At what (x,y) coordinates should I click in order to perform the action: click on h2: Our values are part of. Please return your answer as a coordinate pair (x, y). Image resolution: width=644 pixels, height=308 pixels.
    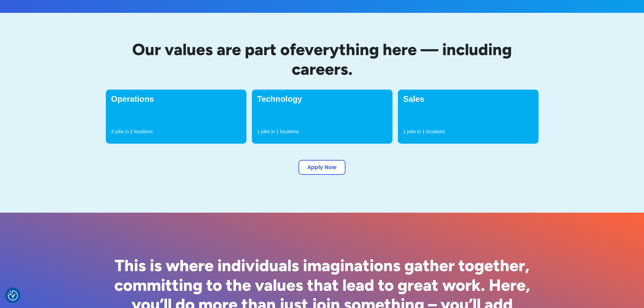
    Looking at the image, I should click on (322, 59).